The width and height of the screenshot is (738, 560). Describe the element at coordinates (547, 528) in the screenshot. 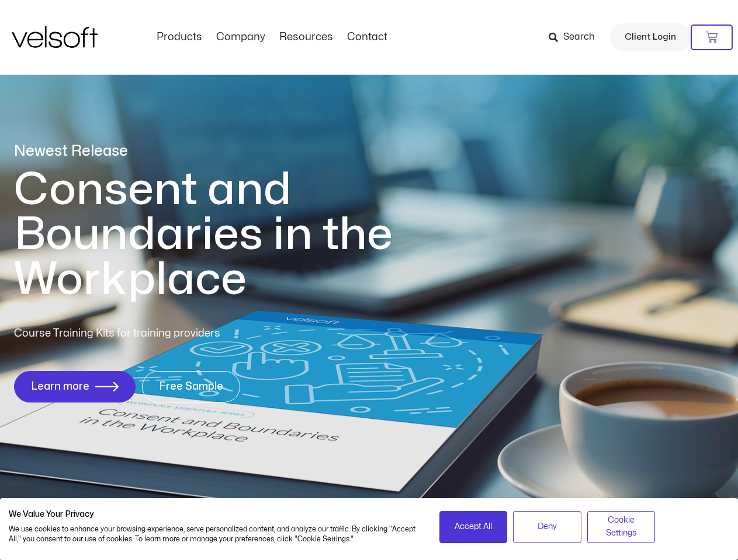

I see `span: Deny` at that location.